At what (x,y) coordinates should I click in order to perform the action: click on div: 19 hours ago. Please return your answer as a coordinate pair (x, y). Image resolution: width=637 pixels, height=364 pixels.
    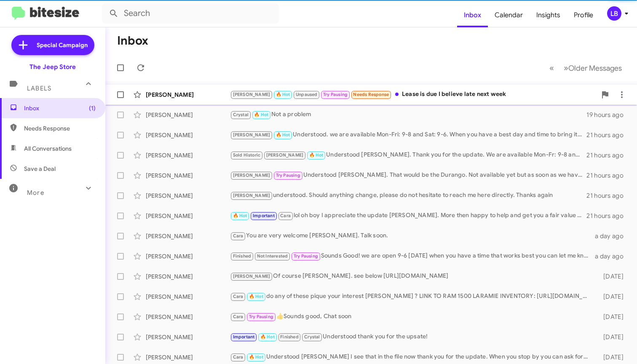
    Looking at the image, I should click on (608, 115).